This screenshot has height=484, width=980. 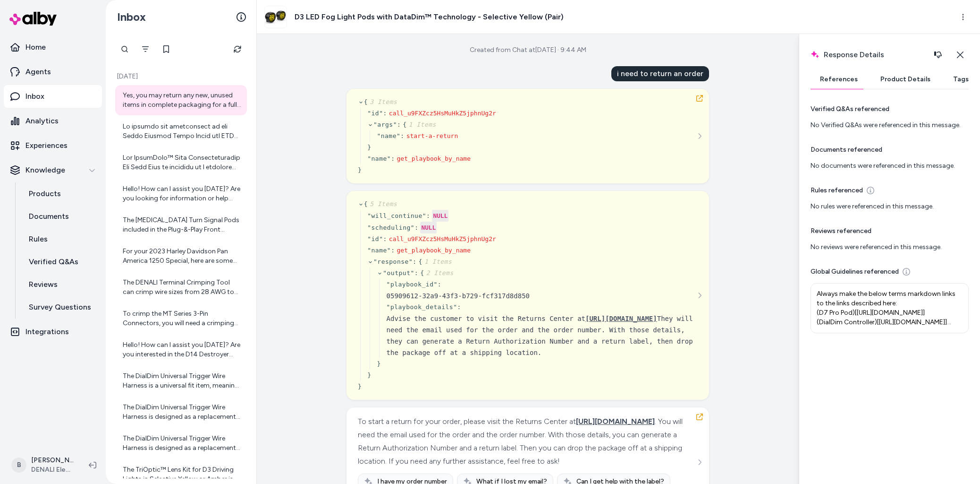 I want to click on a: For your 2023 Harley Davidson Pan America 1250 Special, here are some mounting bracket options co..., so click(x=181, y=256).